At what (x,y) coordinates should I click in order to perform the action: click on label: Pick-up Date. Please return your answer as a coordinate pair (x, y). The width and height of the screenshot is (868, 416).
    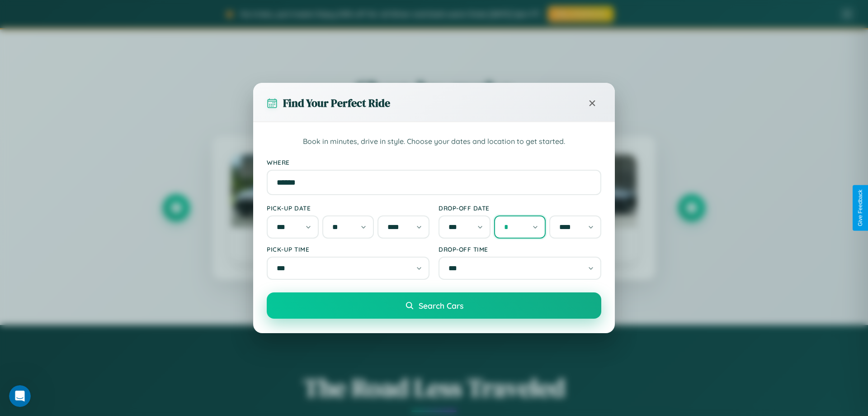
    Looking at the image, I should click on (348, 208).